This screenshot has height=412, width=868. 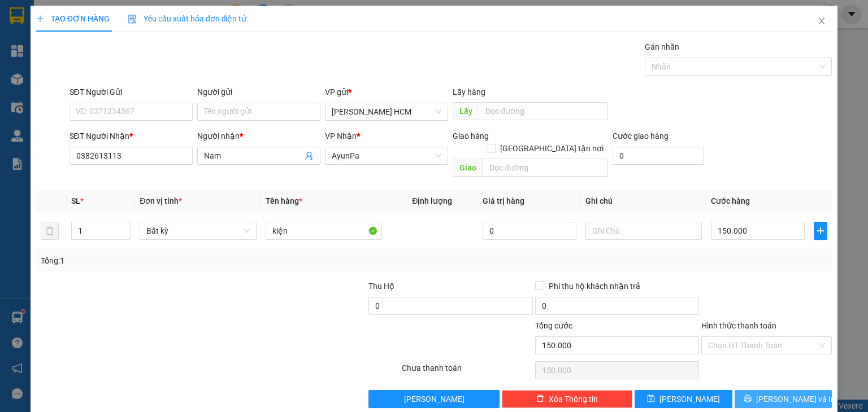 I want to click on span: Lấy hàng, so click(x=469, y=92).